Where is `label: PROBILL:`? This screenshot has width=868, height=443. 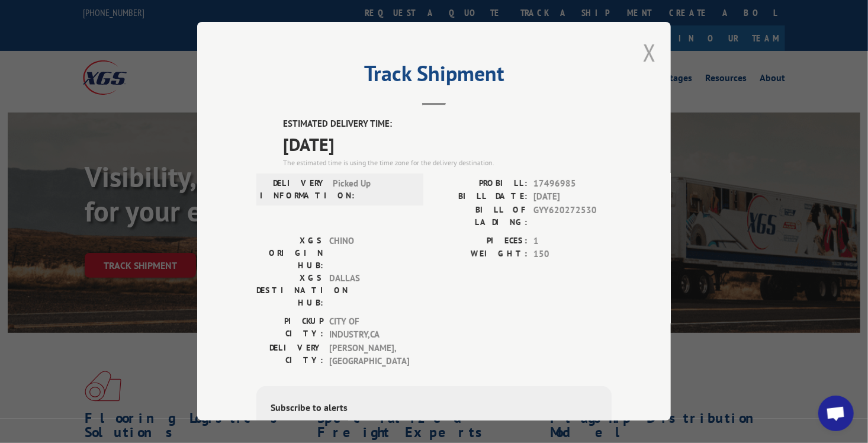
label: PROBILL: is located at coordinates (481, 184).